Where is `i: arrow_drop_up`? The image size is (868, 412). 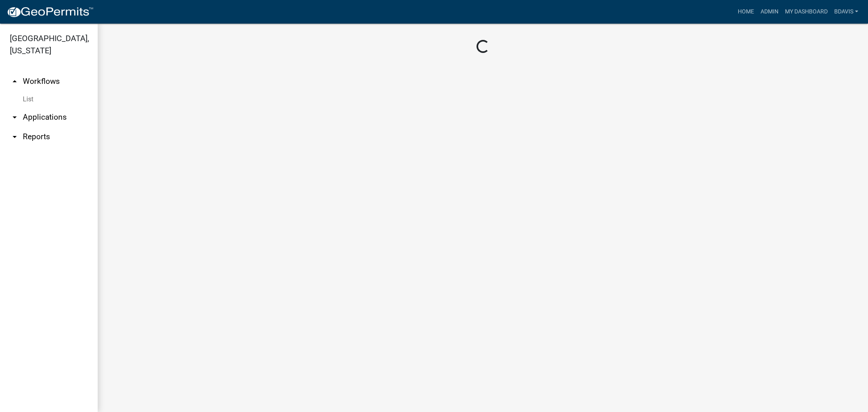 i: arrow_drop_up is located at coordinates (15, 82).